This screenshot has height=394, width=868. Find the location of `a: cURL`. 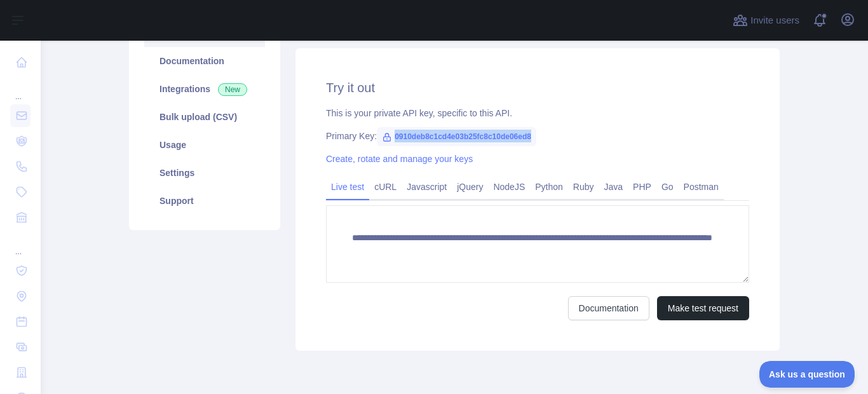

a: cURL is located at coordinates (385, 187).